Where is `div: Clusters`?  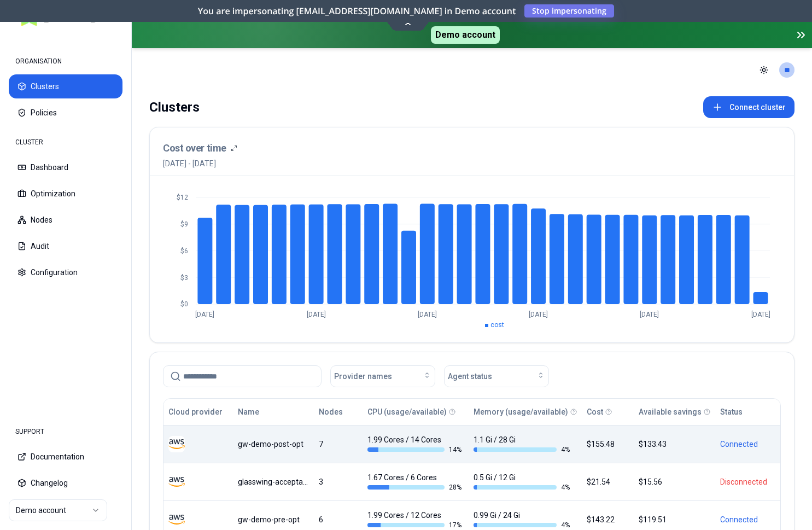 div: Clusters is located at coordinates (175, 107).